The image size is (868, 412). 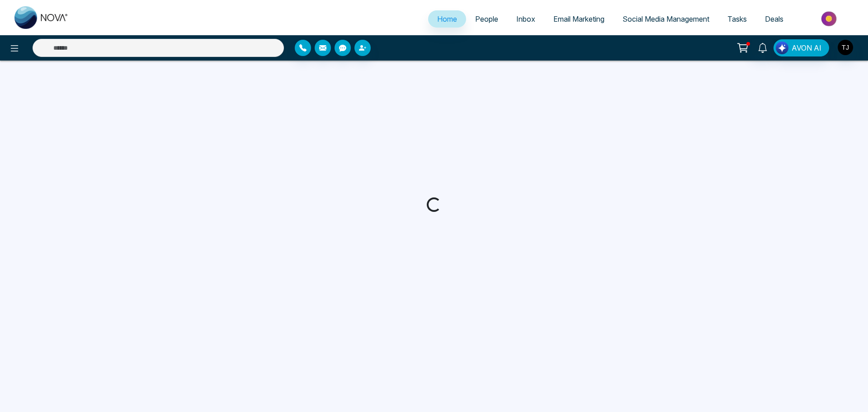 I want to click on span: Tasks, so click(x=737, y=19).